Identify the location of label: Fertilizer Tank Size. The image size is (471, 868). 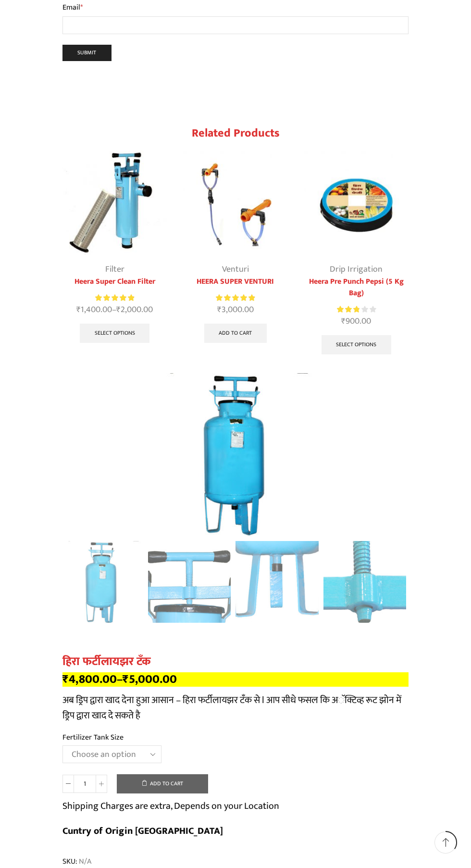
(93, 737).